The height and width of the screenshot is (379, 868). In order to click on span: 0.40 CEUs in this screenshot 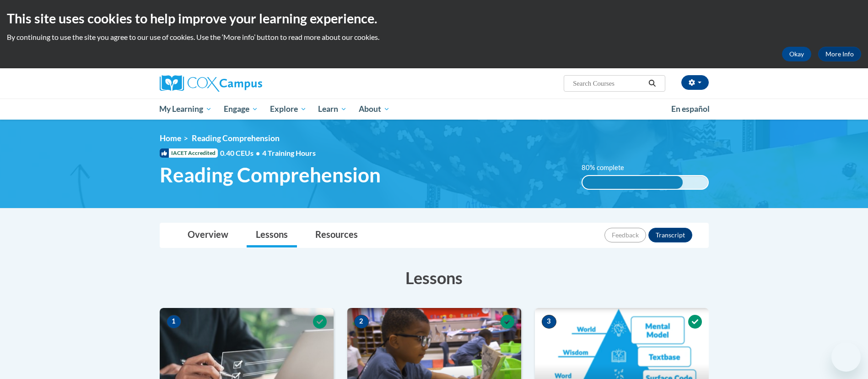, I will do `click(241, 153)`.